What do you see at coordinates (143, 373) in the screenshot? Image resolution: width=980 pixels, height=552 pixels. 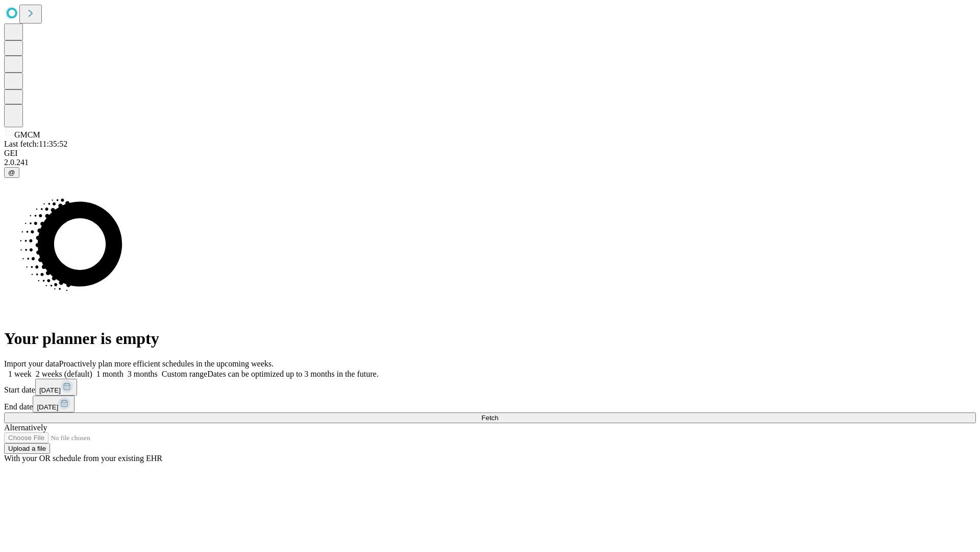 I see `span: 3 months` at bounding box center [143, 373].